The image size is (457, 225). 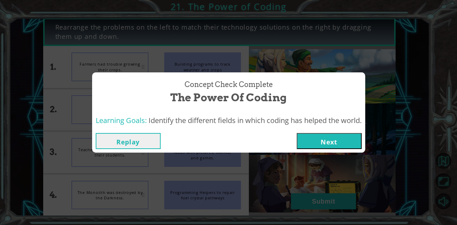 I want to click on button: Replay, so click(x=128, y=141).